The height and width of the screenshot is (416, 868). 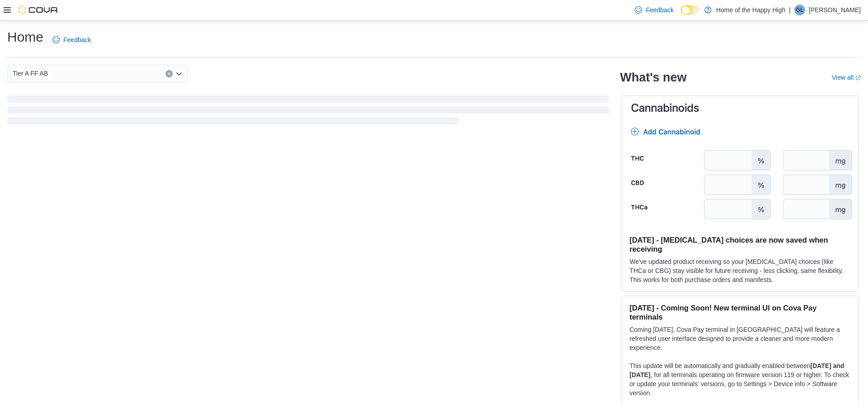 I want to click on div: Ghazi Lewis, so click(x=800, y=10).